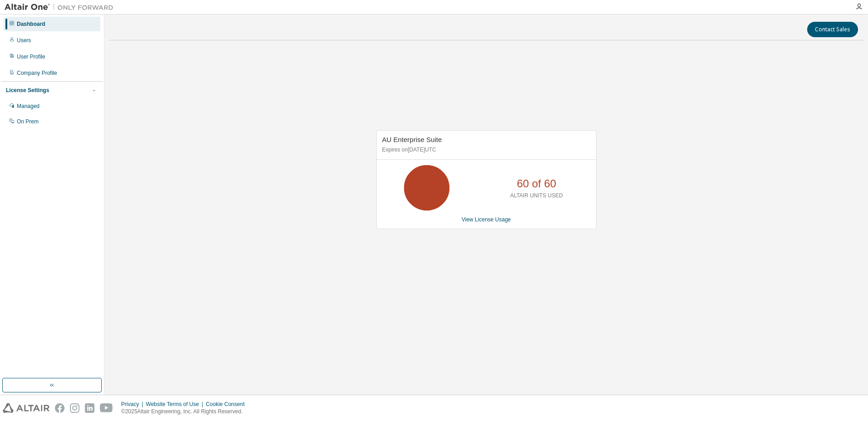 This screenshot has width=868, height=421. Describe the element at coordinates (61, 7) in the screenshot. I see `img: Altair One` at that location.